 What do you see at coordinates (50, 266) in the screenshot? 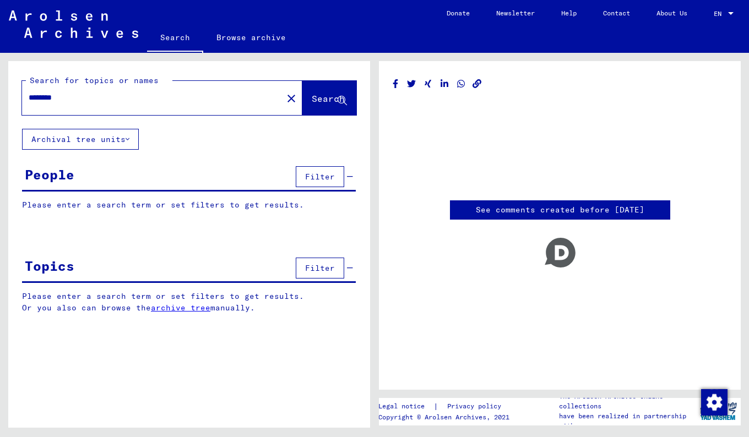
I see `div: Topics` at bounding box center [50, 266].